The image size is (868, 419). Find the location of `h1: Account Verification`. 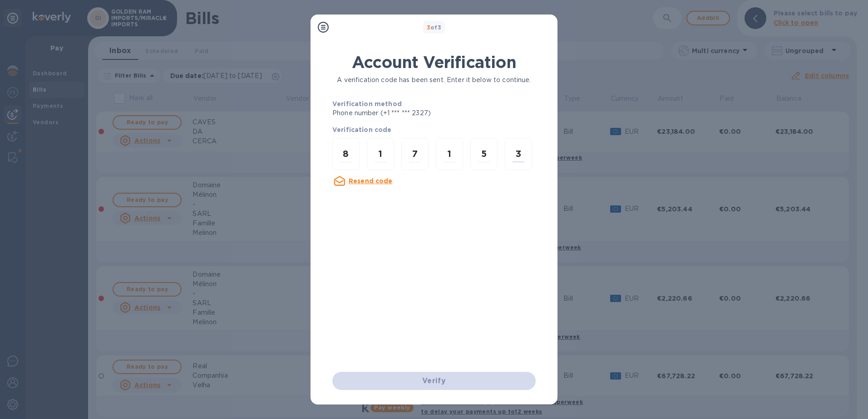

h1: Account Verification is located at coordinates (434, 62).